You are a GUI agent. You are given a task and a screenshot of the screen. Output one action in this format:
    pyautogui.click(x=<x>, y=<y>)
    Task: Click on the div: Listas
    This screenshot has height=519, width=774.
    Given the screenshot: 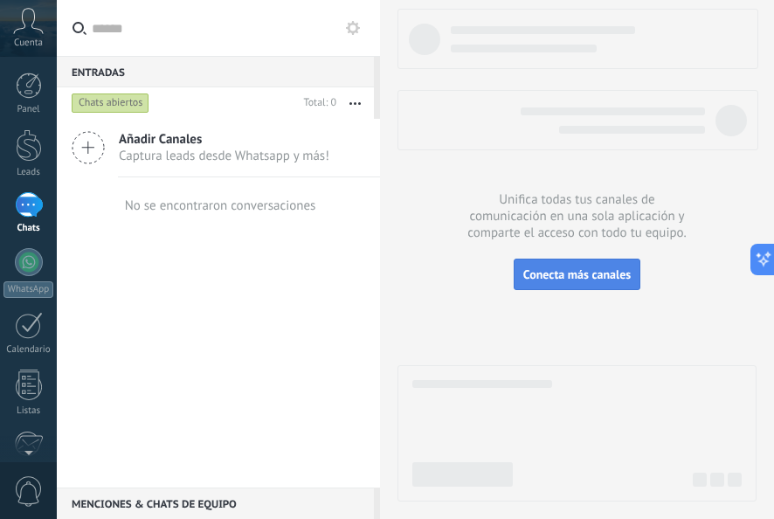 What is the action you would take?
    pyautogui.click(x=29, y=410)
    